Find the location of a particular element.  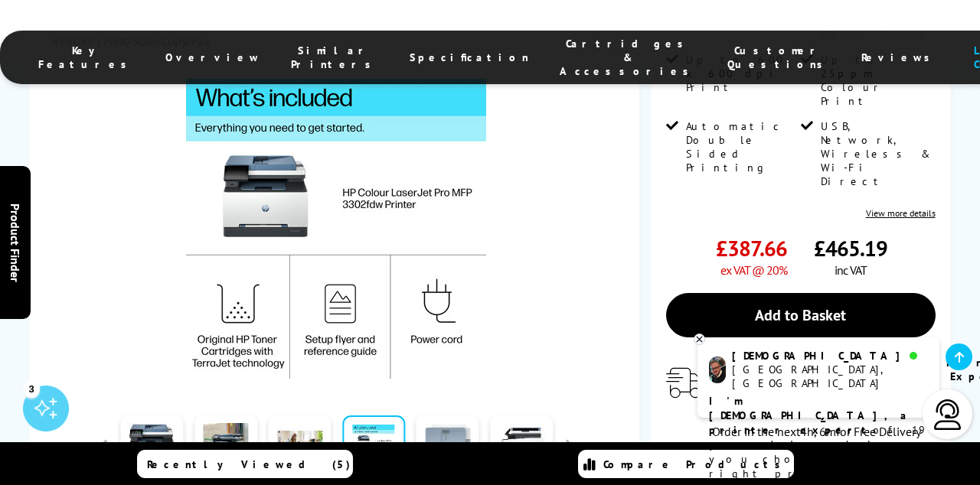

span: inc VAT is located at coordinates (851, 270).